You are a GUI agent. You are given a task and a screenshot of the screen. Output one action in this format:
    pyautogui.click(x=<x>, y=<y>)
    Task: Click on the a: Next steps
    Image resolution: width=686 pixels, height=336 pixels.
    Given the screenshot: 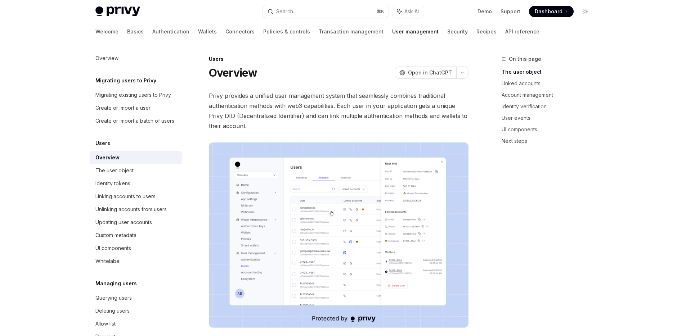 What is the action you would take?
    pyautogui.click(x=549, y=141)
    